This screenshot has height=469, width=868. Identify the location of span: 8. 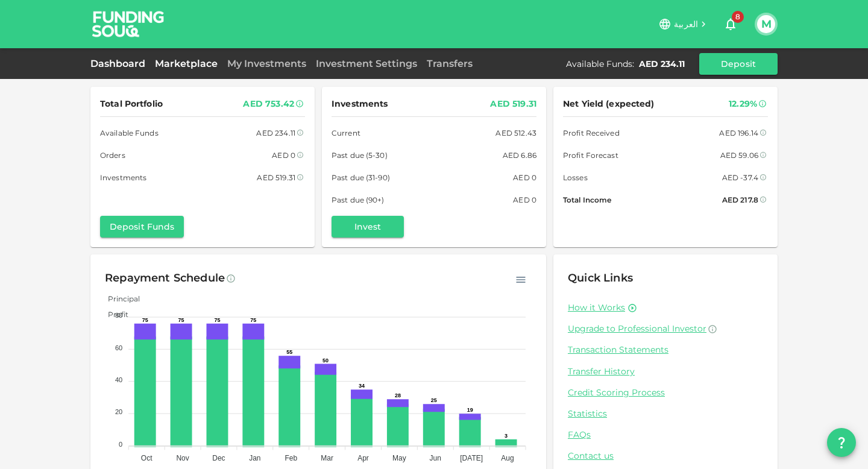
(738, 17).